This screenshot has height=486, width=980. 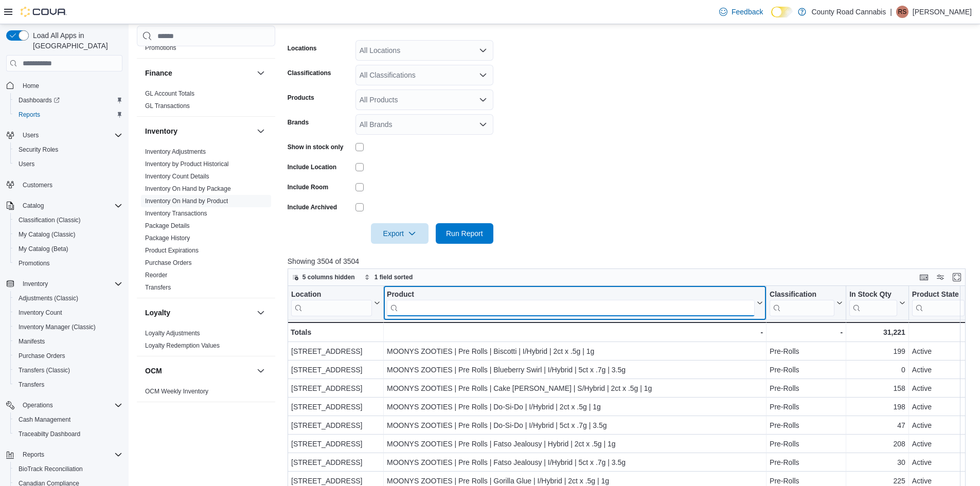 I want to click on div: Classification, so click(x=801, y=303).